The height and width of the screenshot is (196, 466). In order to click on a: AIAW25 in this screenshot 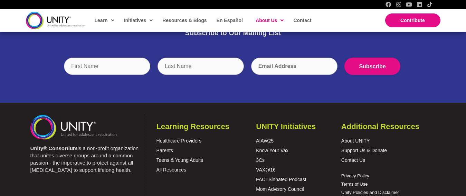, I will do `click(265, 141)`.